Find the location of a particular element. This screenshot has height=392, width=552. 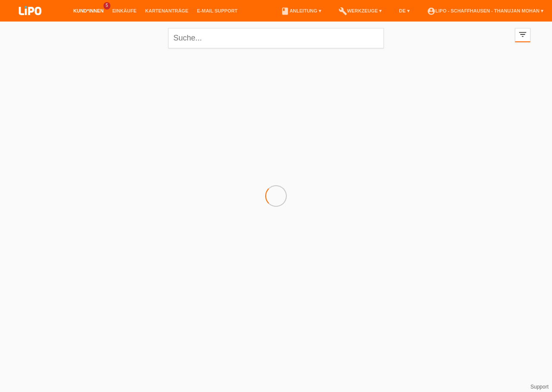

i: account_circle is located at coordinates (431, 11).